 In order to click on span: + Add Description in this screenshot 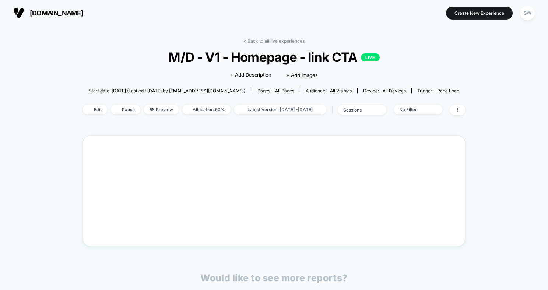, I will do `click(251, 75)`.